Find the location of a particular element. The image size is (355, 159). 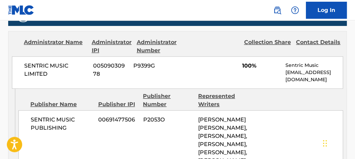

div: Publisher IPI is located at coordinates (118, 104).